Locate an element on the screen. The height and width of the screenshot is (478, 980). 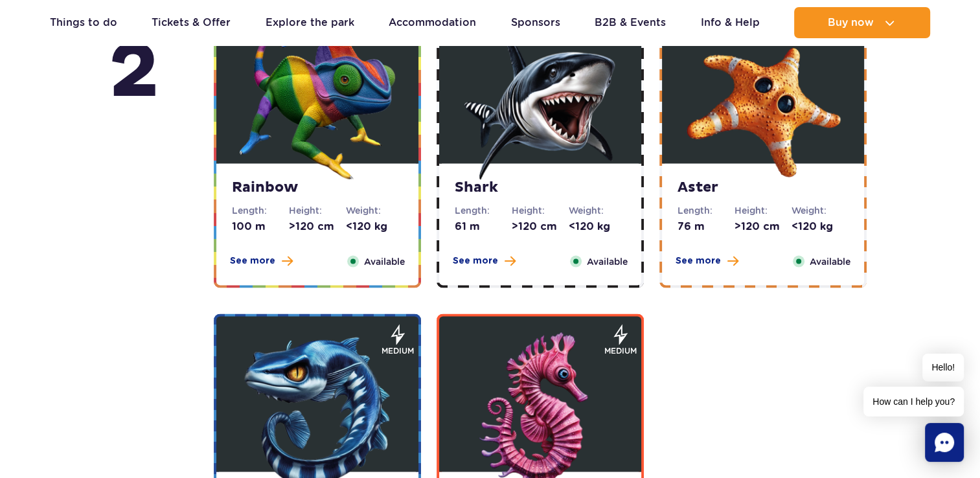
a: B2B & Events is located at coordinates (630, 23).